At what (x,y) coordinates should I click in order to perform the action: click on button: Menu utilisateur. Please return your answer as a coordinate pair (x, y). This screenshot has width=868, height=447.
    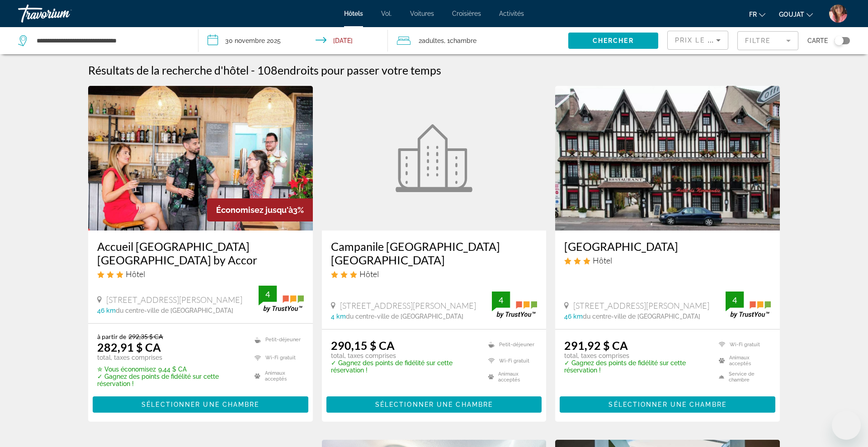
    Looking at the image, I should click on (838, 14).